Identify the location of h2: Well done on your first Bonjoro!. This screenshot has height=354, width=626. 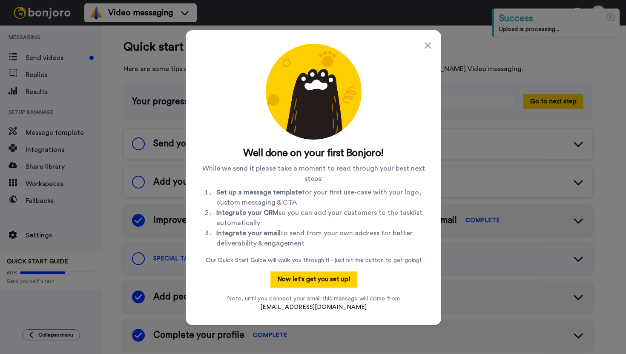
(313, 153).